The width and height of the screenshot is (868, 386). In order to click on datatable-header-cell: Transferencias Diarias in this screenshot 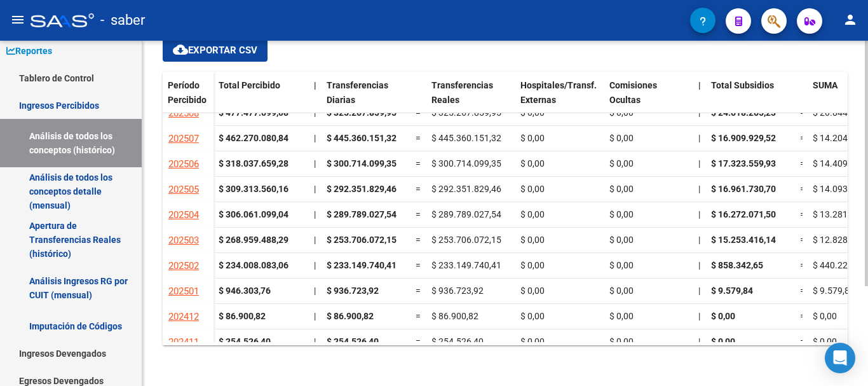, I will do `click(366, 99)`.